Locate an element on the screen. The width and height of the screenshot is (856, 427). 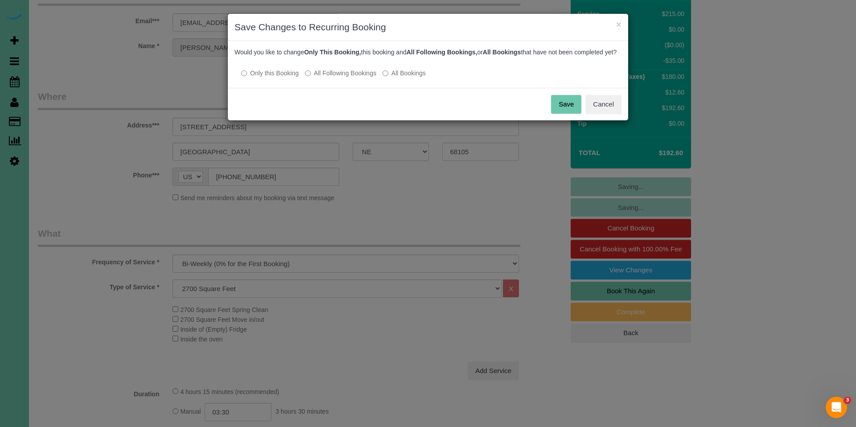
b: Only This Booking, is located at coordinates (333, 52).